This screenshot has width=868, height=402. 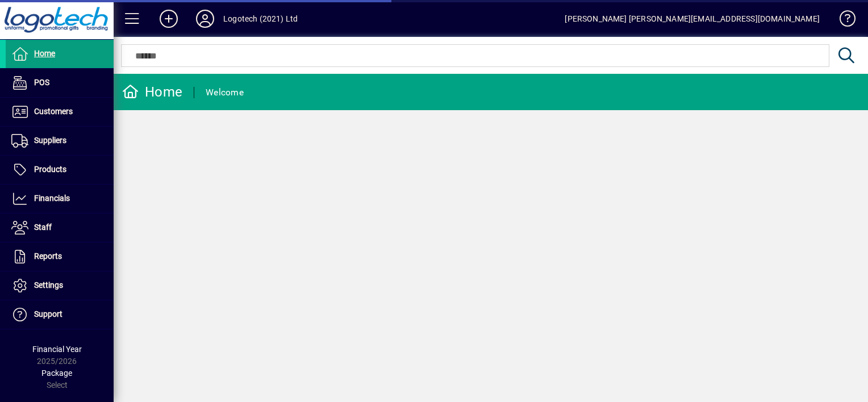 What do you see at coordinates (50, 169) in the screenshot?
I see `span: Products` at bounding box center [50, 169].